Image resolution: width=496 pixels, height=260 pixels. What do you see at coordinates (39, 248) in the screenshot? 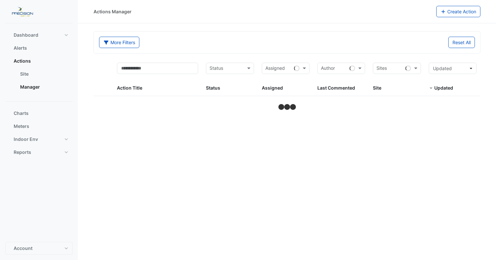
I see `button: Account` at bounding box center [39, 248].